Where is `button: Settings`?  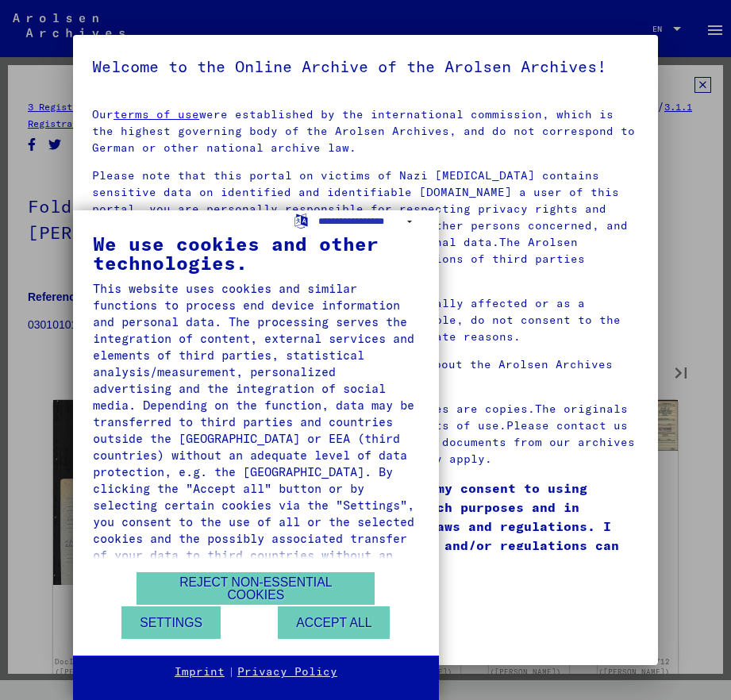
button: Settings is located at coordinates (170, 622).